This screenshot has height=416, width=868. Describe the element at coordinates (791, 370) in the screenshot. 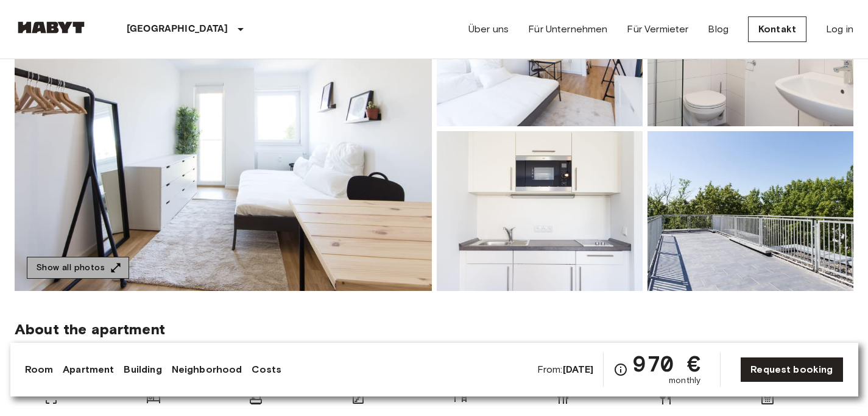

I see `a: Request booking` at that location.